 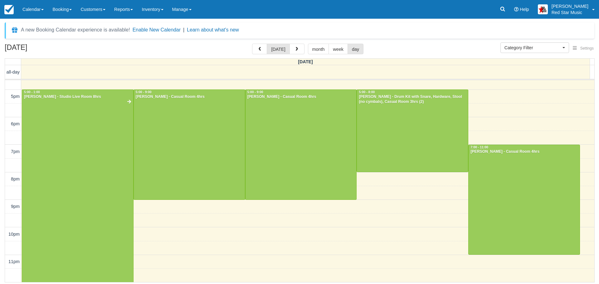 I want to click on button: Enable New Calendar, so click(x=157, y=30).